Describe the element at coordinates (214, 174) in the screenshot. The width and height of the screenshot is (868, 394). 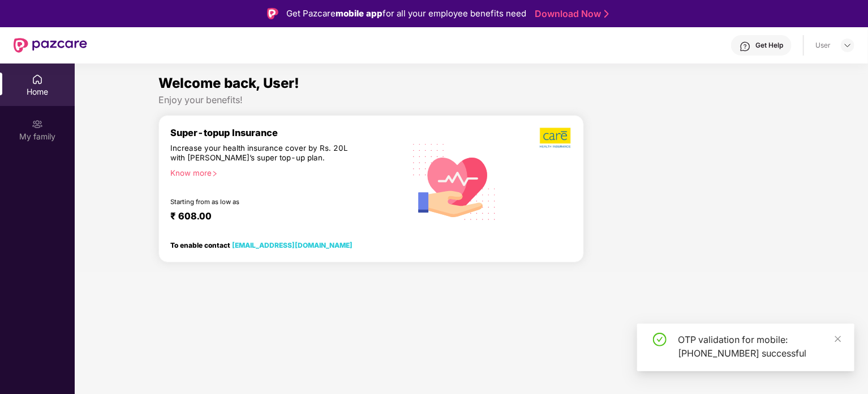
I see `span: right` at that location.